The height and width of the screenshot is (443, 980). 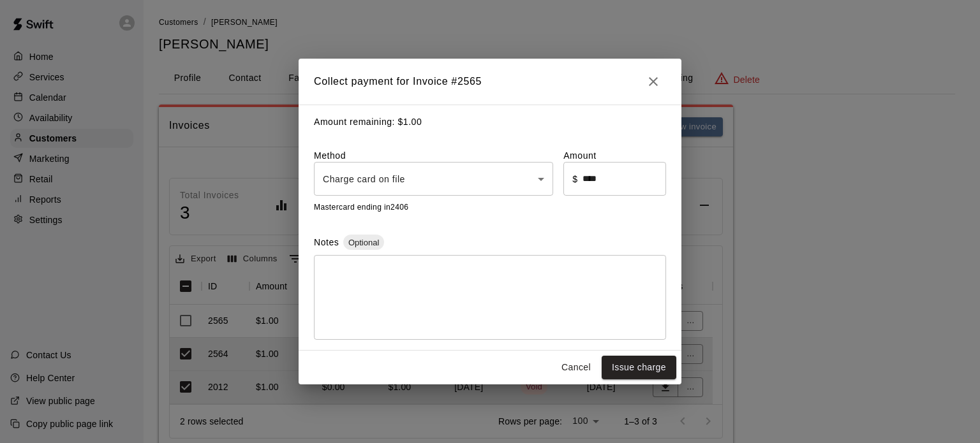 What do you see at coordinates (490, 81) in the screenshot?
I see `h2: Collect payment for Invoice # 2565` at bounding box center [490, 81].